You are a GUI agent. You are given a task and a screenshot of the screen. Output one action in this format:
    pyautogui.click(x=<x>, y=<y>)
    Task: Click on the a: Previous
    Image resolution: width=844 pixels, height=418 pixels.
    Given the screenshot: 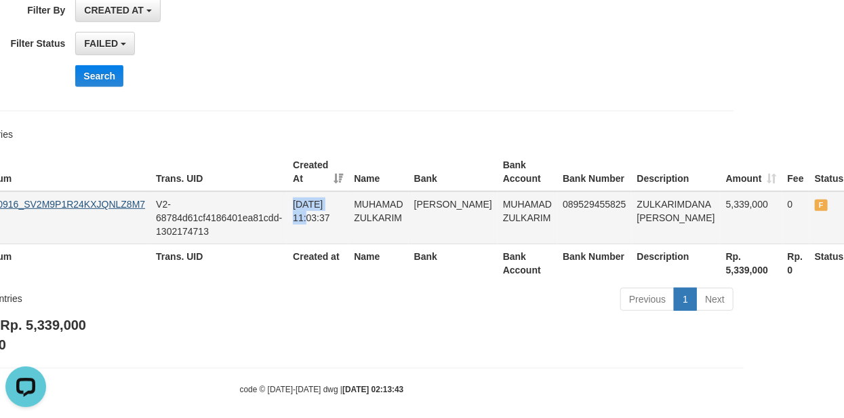 What is the action you would take?
    pyautogui.click(x=647, y=299)
    